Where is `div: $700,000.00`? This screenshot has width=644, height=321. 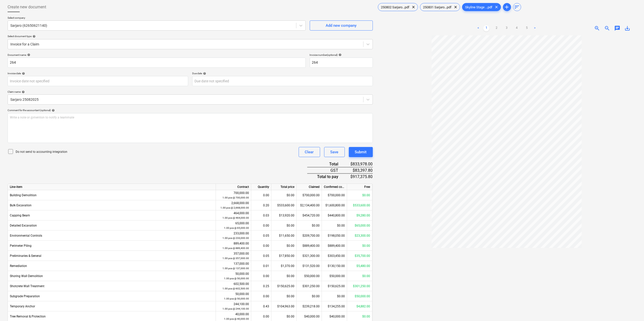
div: $700,000.00 is located at coordinates (335, 195).